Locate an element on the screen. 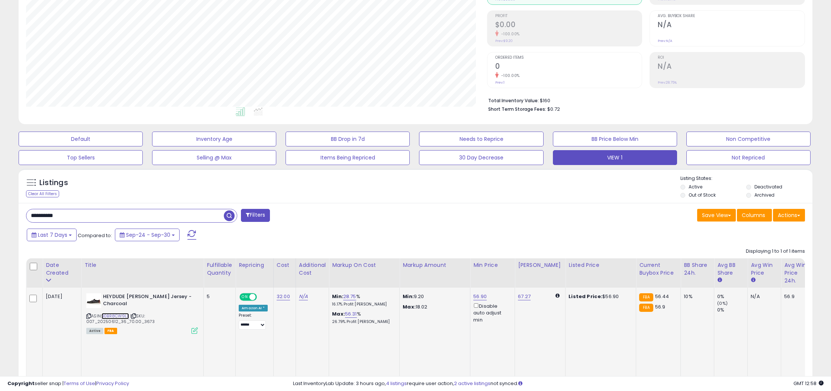 Image resolution: width=831 pixels, height=391 pixels. span: 56.9 is located at coordinates (660, 307).